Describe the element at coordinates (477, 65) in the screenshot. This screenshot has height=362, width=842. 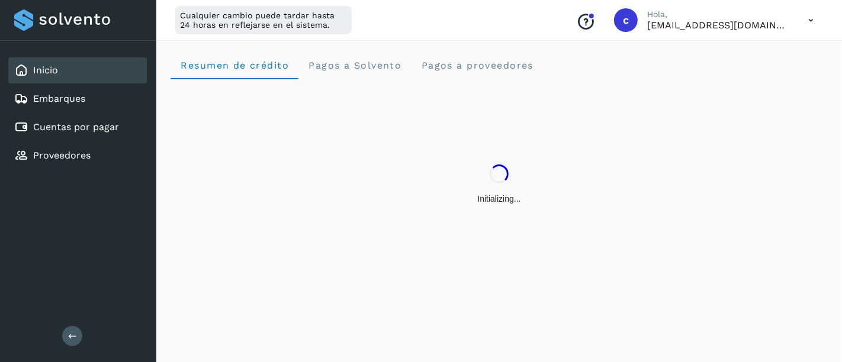
I see `span: Pagos a proveedores` at that location.